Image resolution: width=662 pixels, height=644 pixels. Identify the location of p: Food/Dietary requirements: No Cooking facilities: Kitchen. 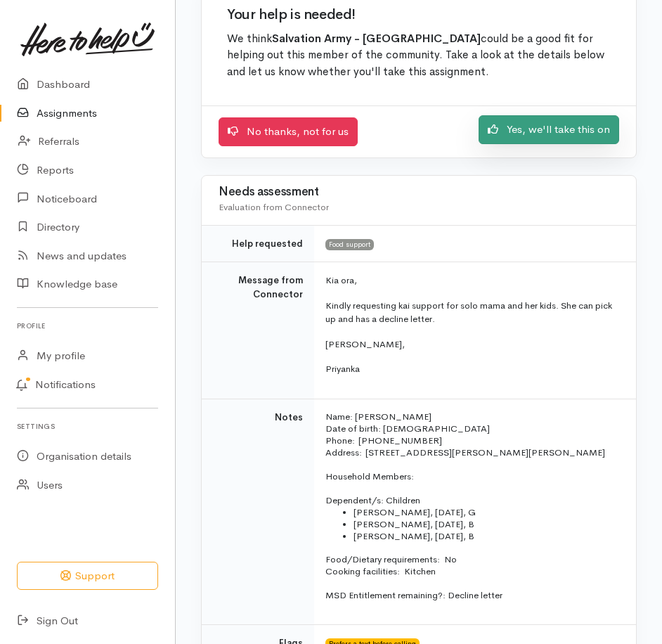
(473, 565).